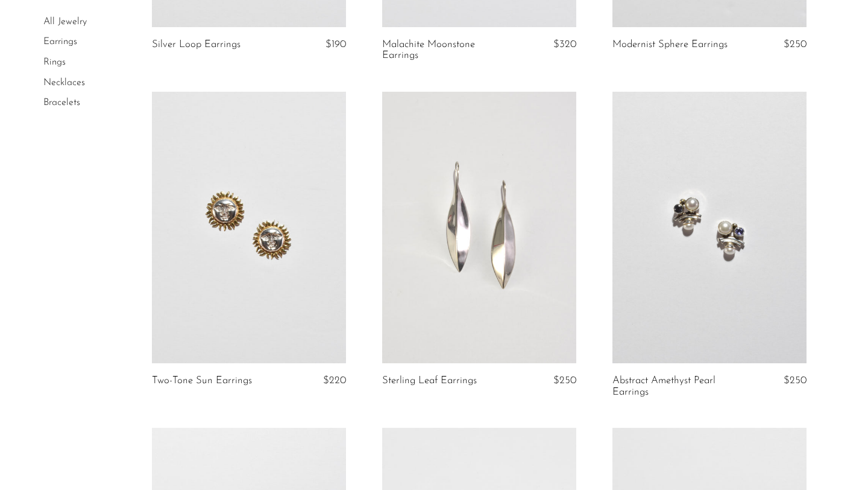  I want to click on span: $320, so click(565, 44).